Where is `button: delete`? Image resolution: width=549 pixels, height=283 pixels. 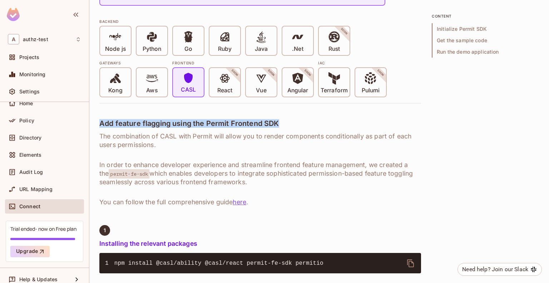
button: delete is located at coordinates (410, 263).